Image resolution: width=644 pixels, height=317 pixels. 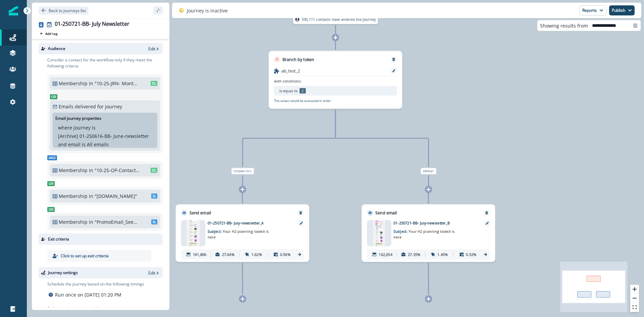 I want to click on p: Click to set up exit criteria, so click(x=84, y=256).